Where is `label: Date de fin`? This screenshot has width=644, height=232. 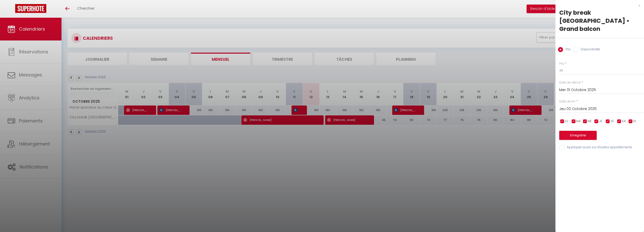 label: Date de fin is located at coordinates (568, 101).